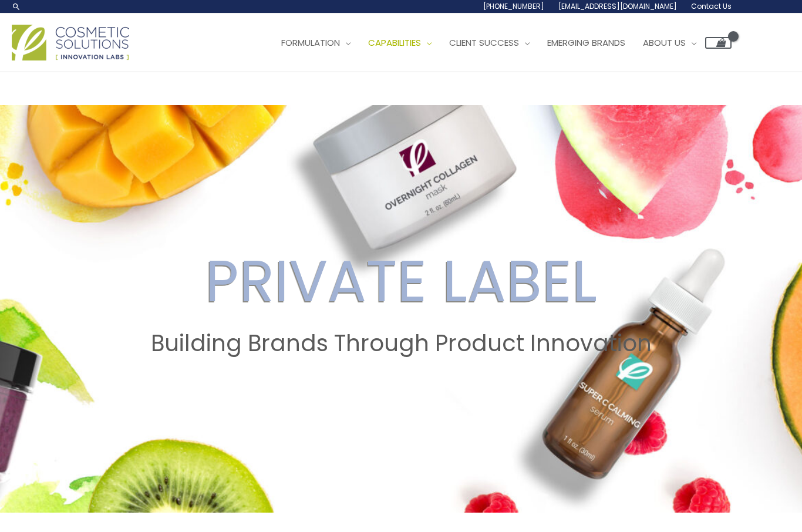  Describe the element at coordinates (489, 42) in the screenshot. I see `a: Client Success` at that location.